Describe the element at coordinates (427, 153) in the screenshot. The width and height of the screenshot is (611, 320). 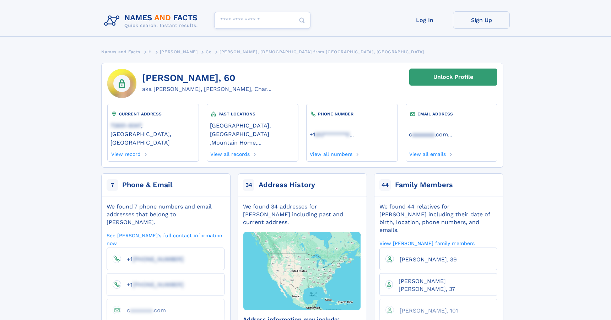
I see `a: View all emails` at that location.